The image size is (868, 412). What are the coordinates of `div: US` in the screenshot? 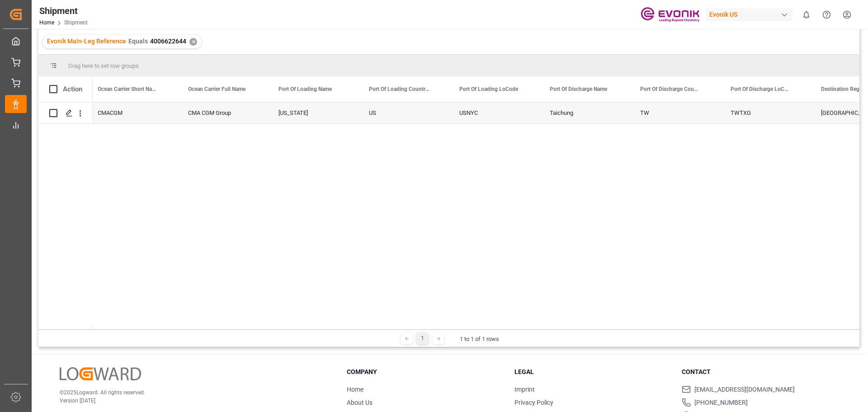 It's located at (403, 113).